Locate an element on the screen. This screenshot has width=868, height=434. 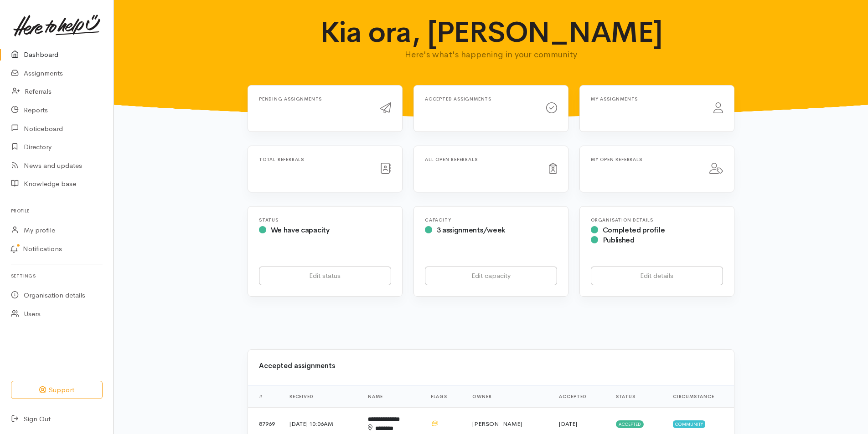
button: Support is located at coordinates (56, 391).